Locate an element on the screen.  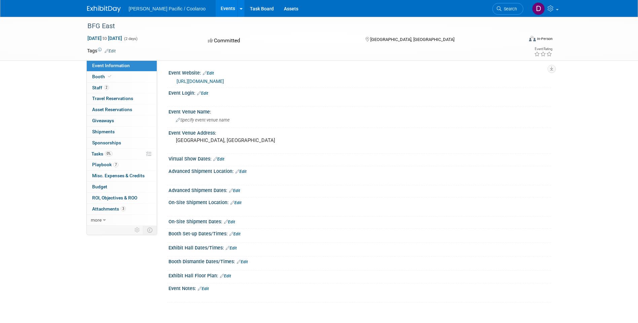
div: On-Site Shipment Dates: is located at coordinates (360, 221).